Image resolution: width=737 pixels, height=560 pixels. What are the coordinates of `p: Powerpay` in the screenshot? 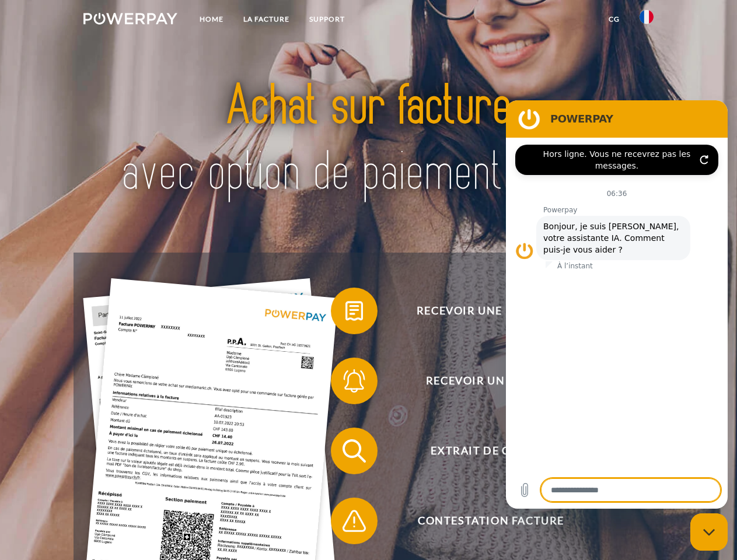 It's located at (129, 110).